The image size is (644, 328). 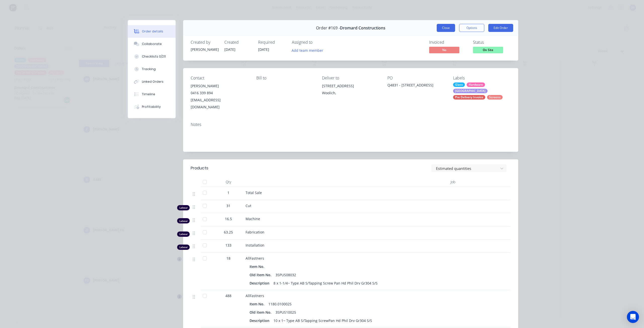 I want to click on div: Glass, so click(x=459, y=84).